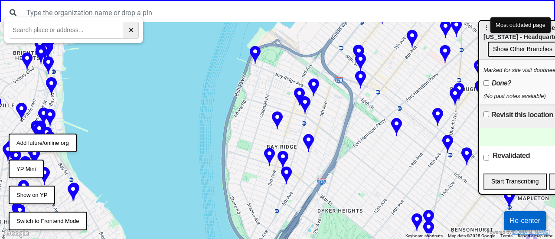 The height and width of the screenshot is (239, 555). I want to click on a: Open this area in Google Maps (opens a new window), so click(16, 233).